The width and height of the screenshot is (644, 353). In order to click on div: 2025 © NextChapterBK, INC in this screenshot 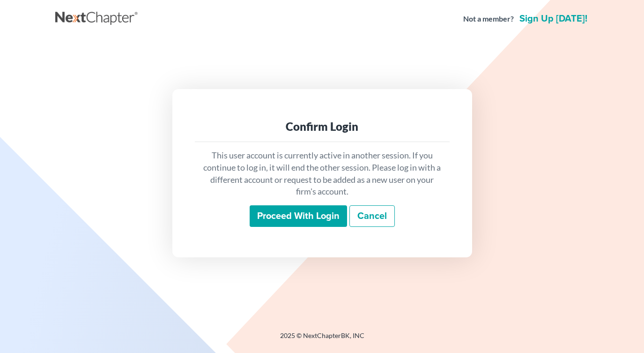, I will do `click(322, 339)`.